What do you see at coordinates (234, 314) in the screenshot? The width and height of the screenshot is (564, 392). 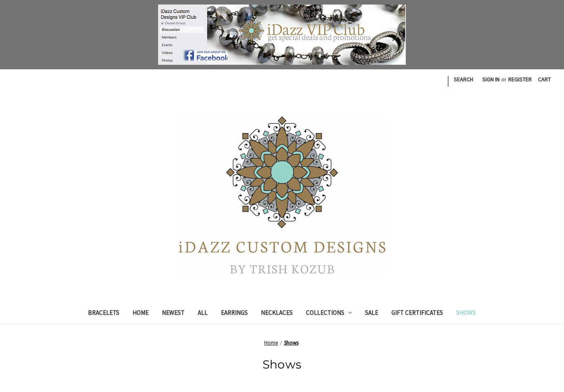 I see `a: Earrings` at bounding box center [234, 314].